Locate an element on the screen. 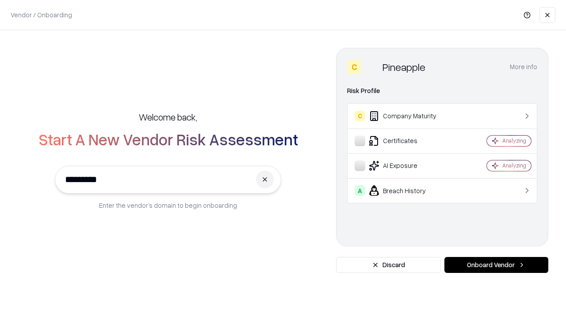 The width and height of the screenshot is (566, 319). h5: Welcome back, is located at coordinates (168, 117).